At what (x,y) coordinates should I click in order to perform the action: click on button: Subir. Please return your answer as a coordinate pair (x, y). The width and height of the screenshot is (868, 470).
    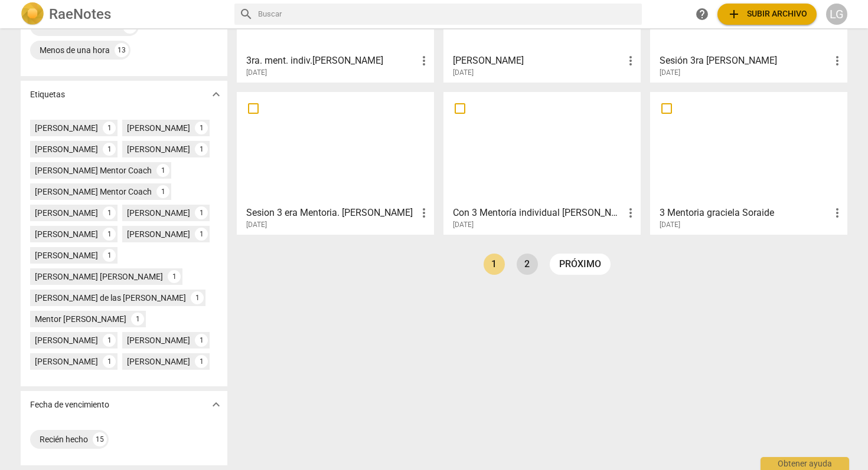
    Looking at the image, I should click on (767, 15).